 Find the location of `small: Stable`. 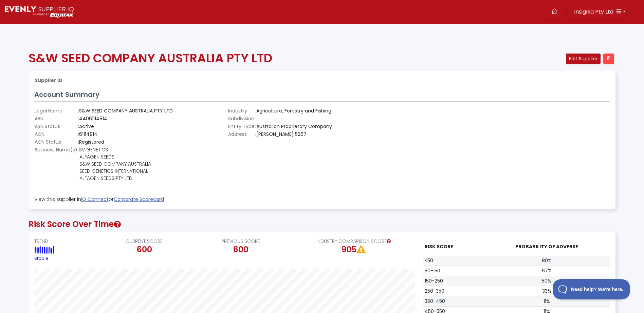

small: Stable is located at coordinates (41, 258).